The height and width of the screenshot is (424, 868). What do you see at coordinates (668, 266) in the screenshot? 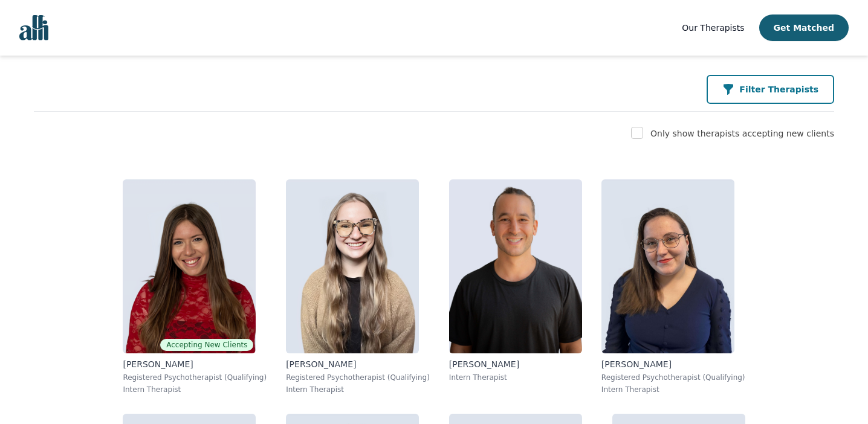
I see `img: Vanessa_McCulloch` at bounding box center [668, 266].